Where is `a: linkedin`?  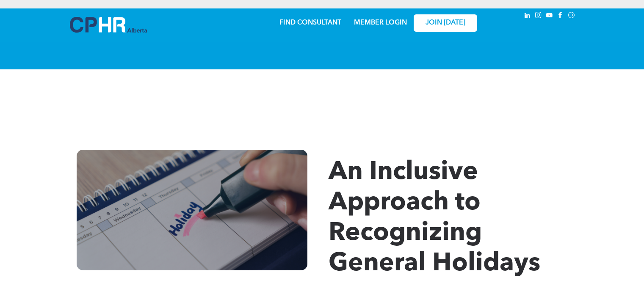
a: linkedin is located at coordinates (528, 16).